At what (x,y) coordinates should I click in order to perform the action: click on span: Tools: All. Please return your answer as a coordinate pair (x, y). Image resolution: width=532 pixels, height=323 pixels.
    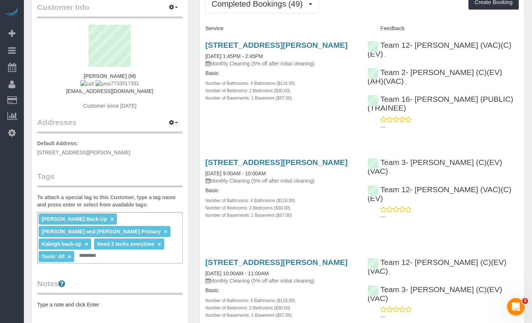
    Looking at the image, I should click on (53, 256).